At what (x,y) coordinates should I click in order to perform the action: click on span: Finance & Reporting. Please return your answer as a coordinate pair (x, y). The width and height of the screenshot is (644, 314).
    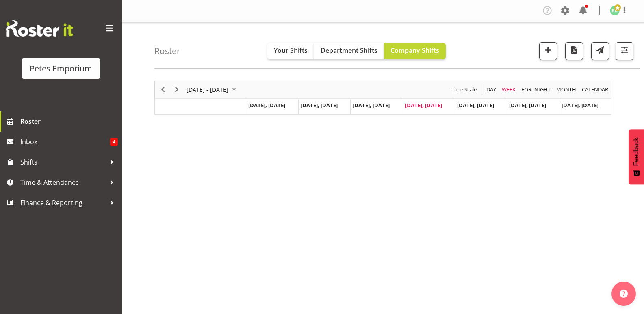
    Looking at the image, I should click on (63, 203).